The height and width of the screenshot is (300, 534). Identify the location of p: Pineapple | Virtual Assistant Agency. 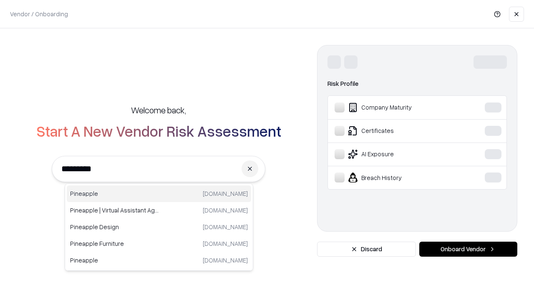
(114, 210).